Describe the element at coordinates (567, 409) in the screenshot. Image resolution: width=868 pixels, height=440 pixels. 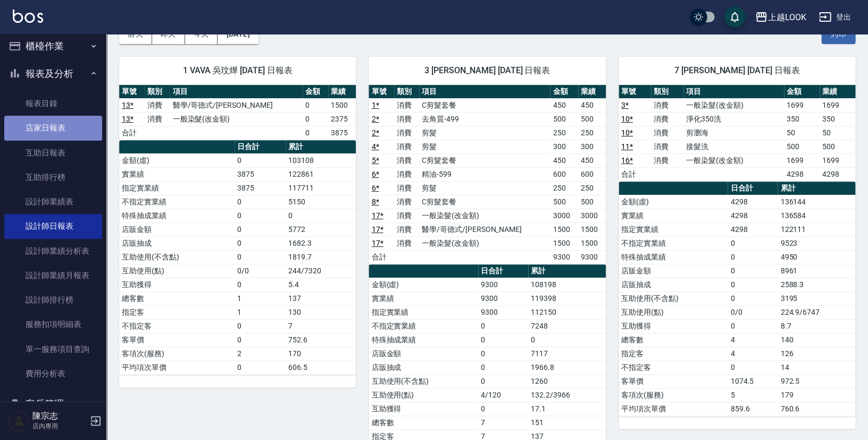
I see `td: 17.1` at that location.